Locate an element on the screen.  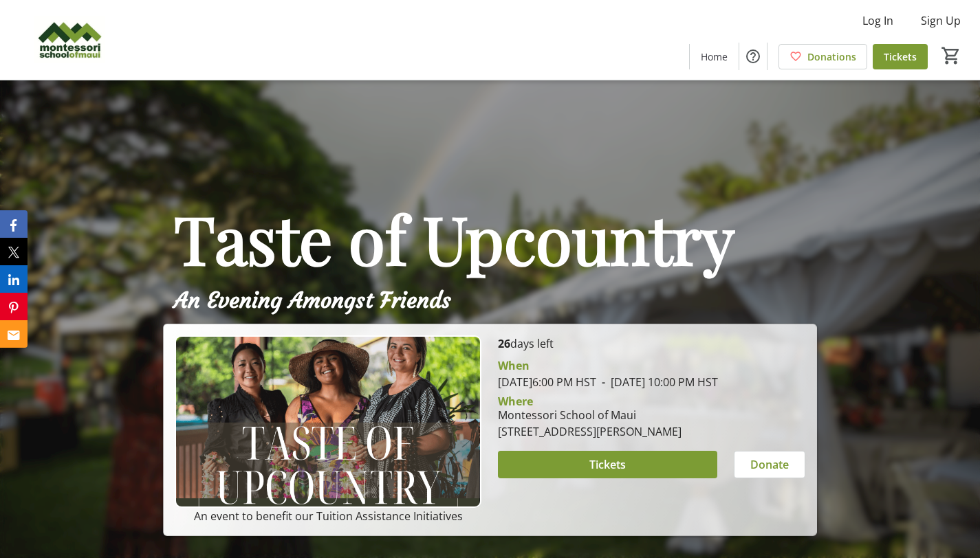
button: Sign Up is located at coordinates (942, 21).